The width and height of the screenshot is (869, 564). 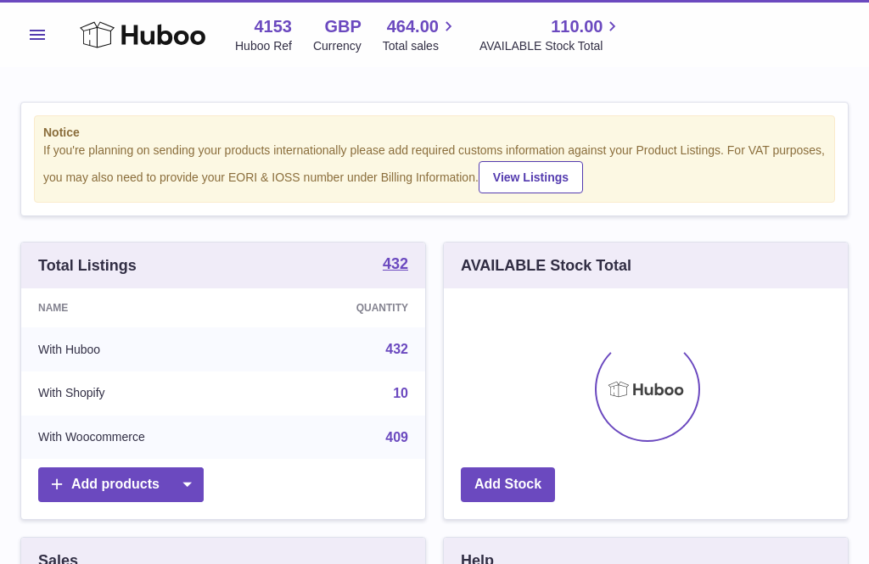 What do you see at coordinates (348, 308) in the screenshot?
I see `th: Quantity` at bounding box center [348, 308].